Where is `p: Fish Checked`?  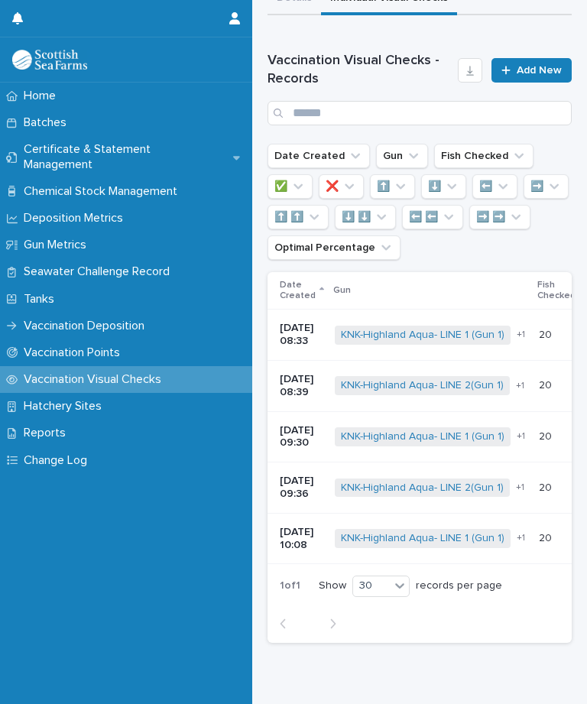 p: Fish Checked is located at coordinates (557, 291).